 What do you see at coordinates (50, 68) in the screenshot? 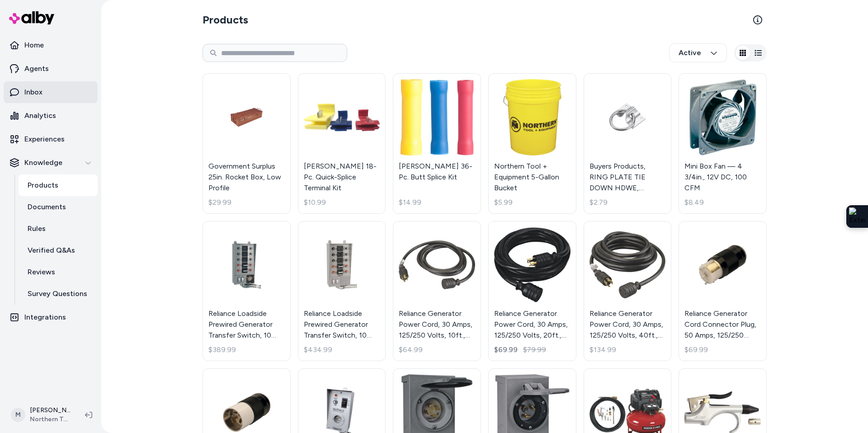
I see `a: Agents` at bounding box center [50, 68].